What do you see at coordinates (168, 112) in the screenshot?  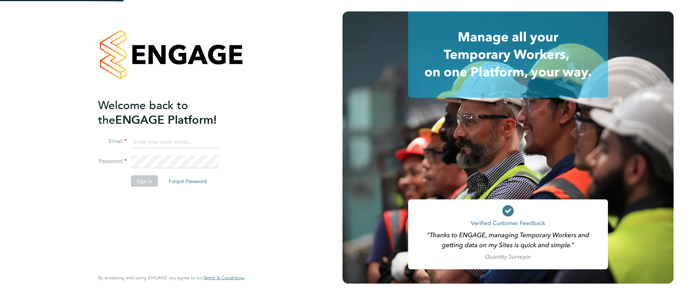 I see `h2: ENGAGE Platform!` at bounding box center [168, 112].